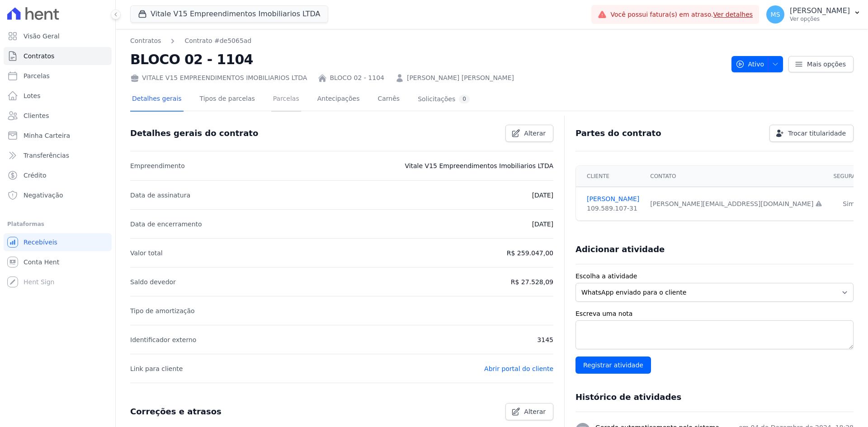  What do you see at coordinates (146, 253) in the screenshot?
I see `p: Valor total` at bounding box center [146, 253].